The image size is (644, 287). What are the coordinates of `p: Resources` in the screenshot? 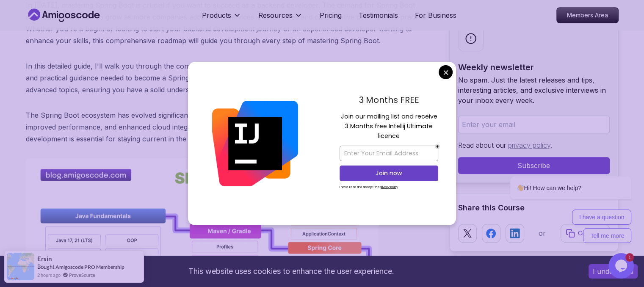 It's located at (275, 15).